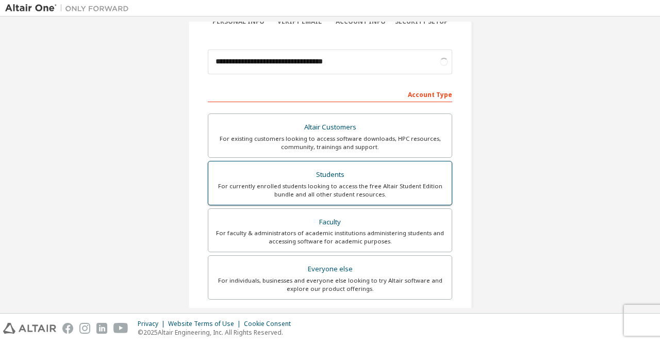  I want to click on div: For currently enrolled students looking to access the free Altair Student Edition bundle and all ..., so click(330, 190).